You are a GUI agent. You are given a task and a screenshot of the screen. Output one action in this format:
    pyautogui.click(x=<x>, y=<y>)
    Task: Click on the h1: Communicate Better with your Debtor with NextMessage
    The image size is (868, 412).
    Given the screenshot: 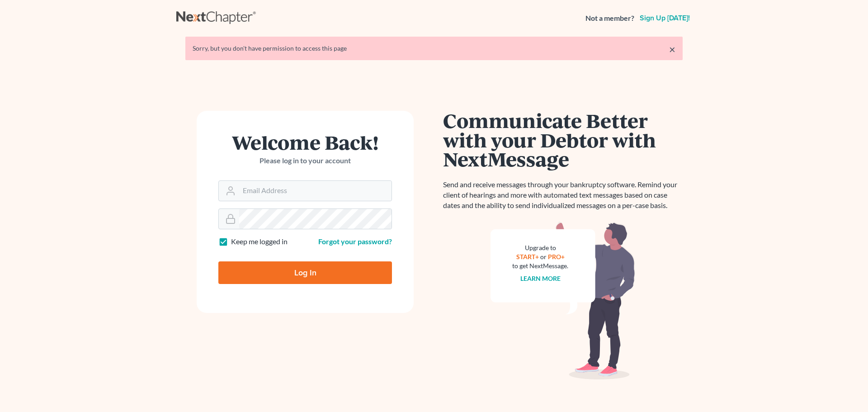 What is the action you would take?
    pyautogui.click(x=563, y=140)
    